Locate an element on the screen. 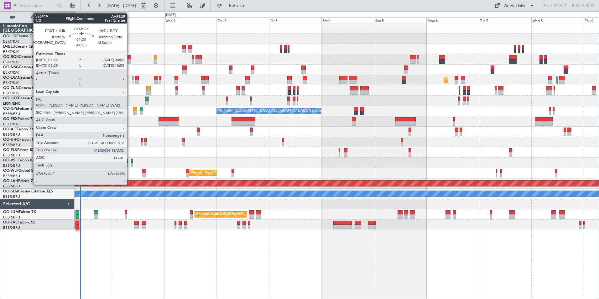 This screenshot has height=299, width=599. a: OO-VSFFalcon 8X is located at coordinates (19, 160).